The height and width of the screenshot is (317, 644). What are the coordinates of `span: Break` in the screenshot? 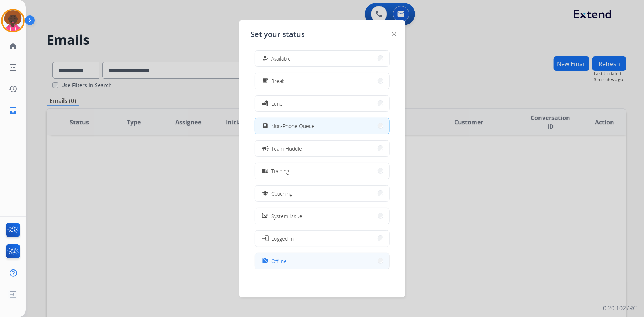 It's located at (278, 81).